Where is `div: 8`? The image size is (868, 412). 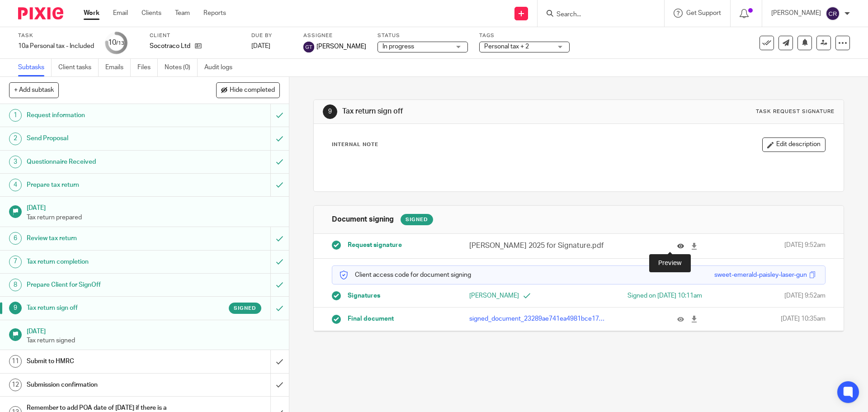 div: 8 is located at coordinates (15, 285).